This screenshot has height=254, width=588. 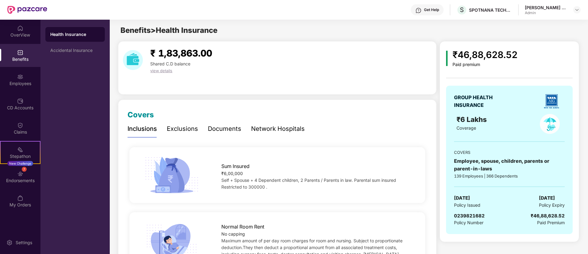 I want to click on span: ₹6 Lakhs, so click(x=473, y=119).